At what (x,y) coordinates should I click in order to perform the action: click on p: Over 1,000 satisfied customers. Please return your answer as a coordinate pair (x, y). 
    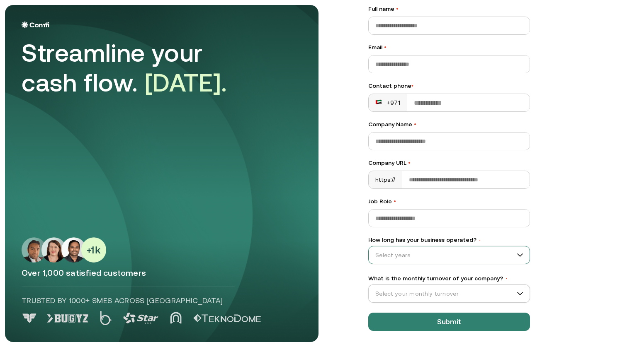
    Looking at the image, I should click on (162, 273).